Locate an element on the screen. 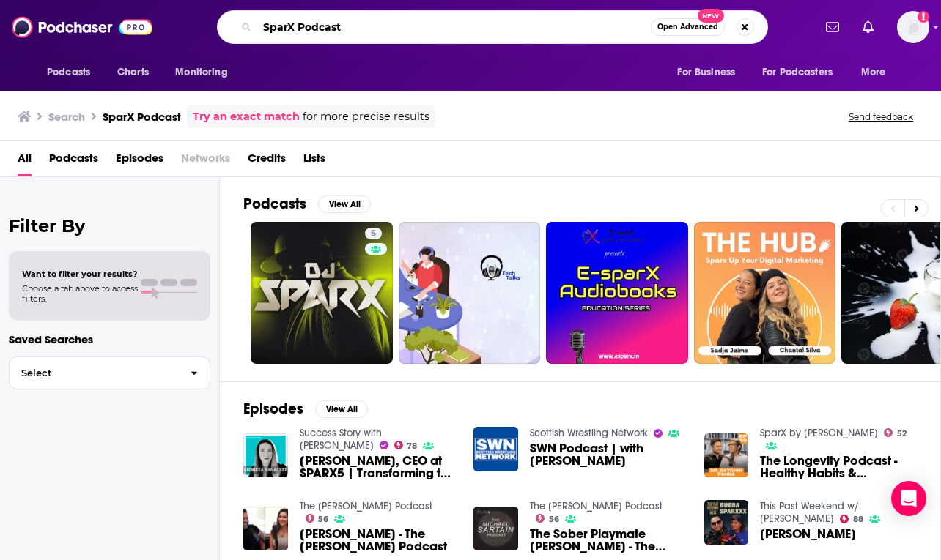  span: Open Advanced is located at coordinates (687, 27).